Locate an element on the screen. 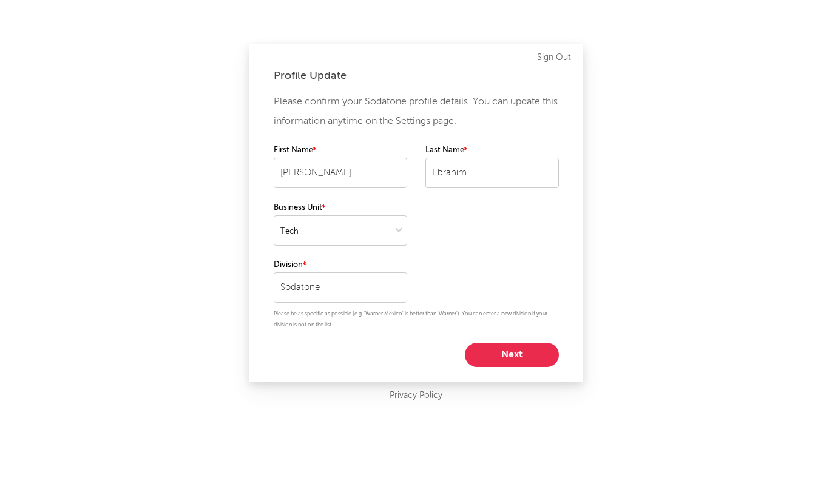 This screenshot has height=492, width=832. p: Please confirm your Sodatone profile details. You can update this information anytime on the Sett... is located at coordinates (416, 112).